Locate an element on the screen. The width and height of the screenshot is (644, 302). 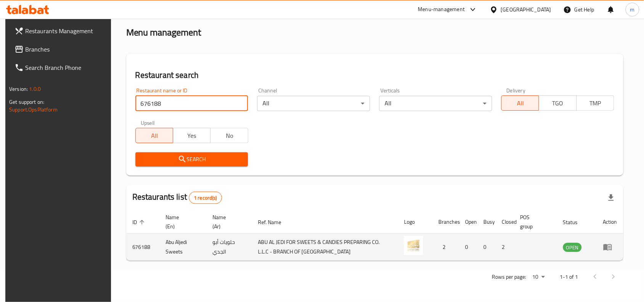
span: Get support on: is located at coordinates (27, 102).